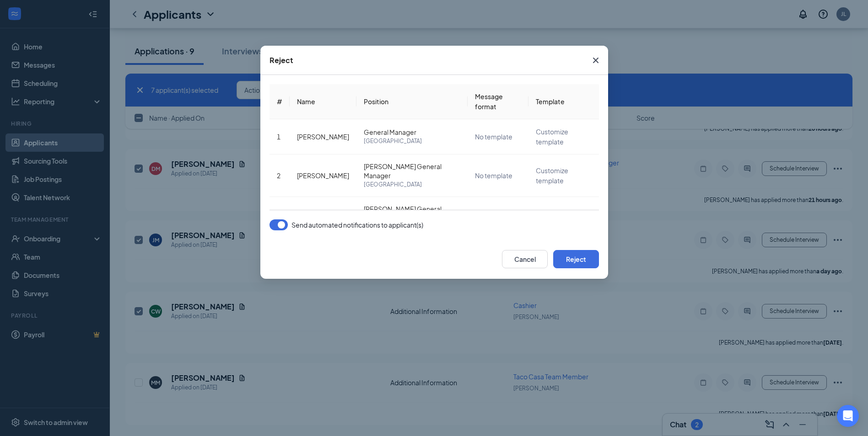 The width and height of the screenshot is (868, 436). What do you see at coordinates (323, 102) in the screenshot?
I see `th: Name` at bounding box center [323, 102].